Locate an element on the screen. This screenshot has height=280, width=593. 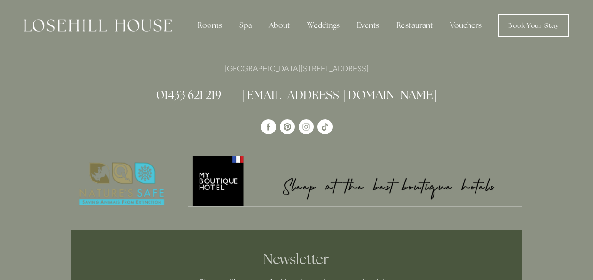
a: My Boutique Hotel - Logo is located at coordinates (355, 181).